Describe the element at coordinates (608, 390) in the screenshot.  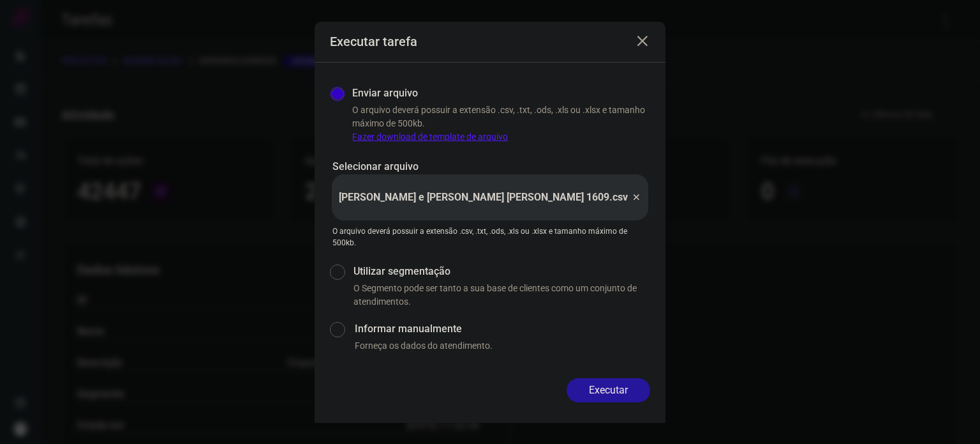
I see `button: Executar` at that location.